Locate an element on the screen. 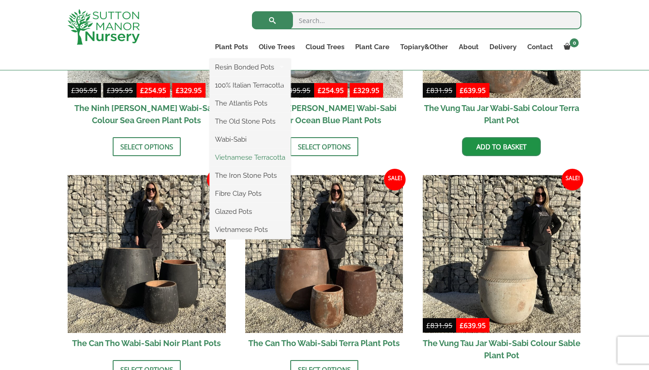  a: Plant Care is located at coordinates (372, 47).